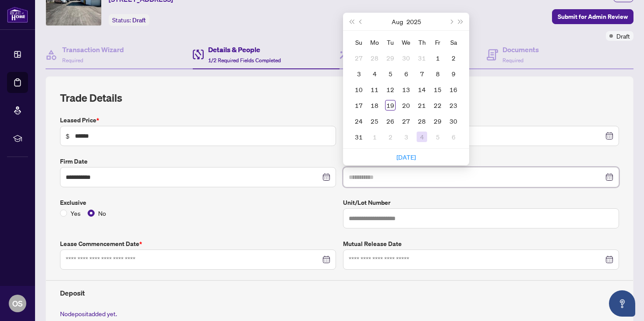 The height and width of the screenshot is (321, 644). Describe the element at coordinates (88, 313) in the screenshot. I see `span: No deposit added yet.` at that location.